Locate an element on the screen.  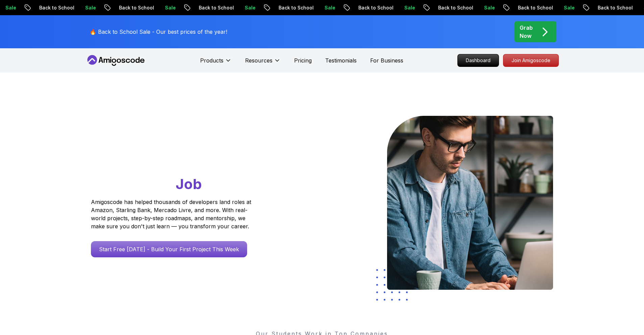
p: Amigoscode has helped thousands of developers land roles at Amazon, Starling Bank, Mercado Livre,... is located at coordinates (172, 214).